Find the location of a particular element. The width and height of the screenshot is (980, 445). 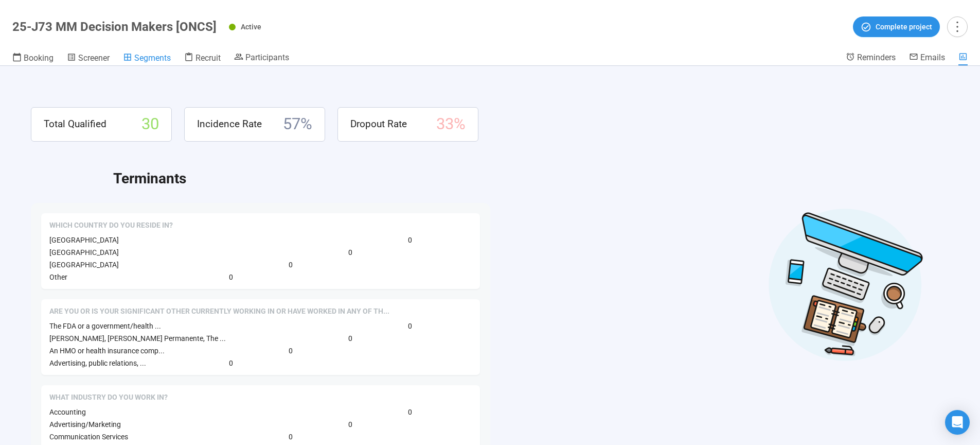

span: Advertising, public relations, ... is located at coordinates (98, 363).